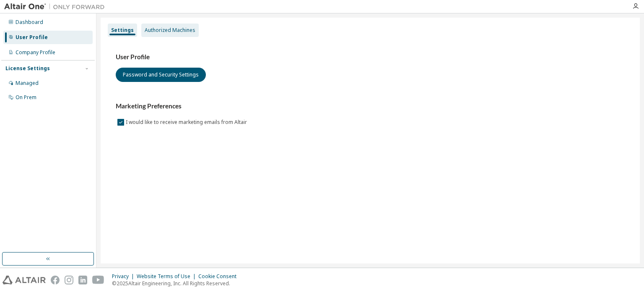 This screenshot has width=644, height=292. Describe the element at coordinates (31, 37) in the screenshot. I see `div: User Profile` at that location.